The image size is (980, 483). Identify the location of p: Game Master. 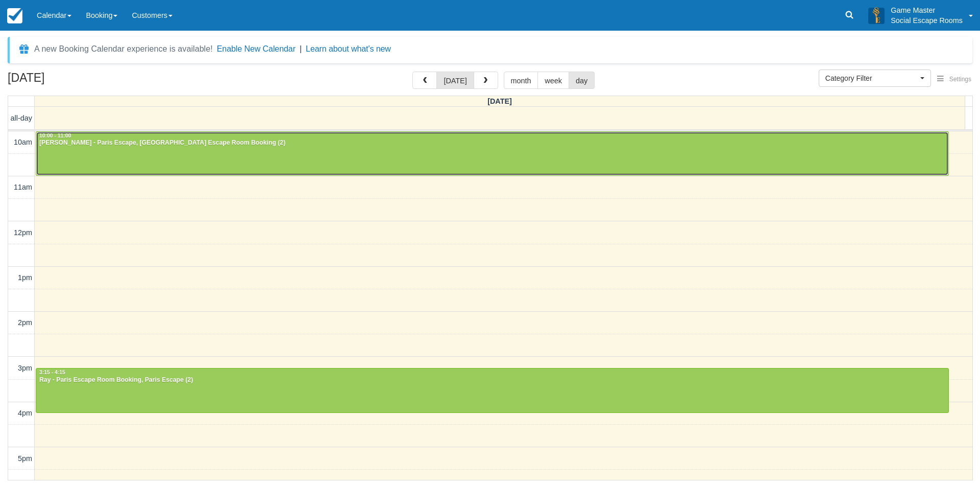
(927, 10).